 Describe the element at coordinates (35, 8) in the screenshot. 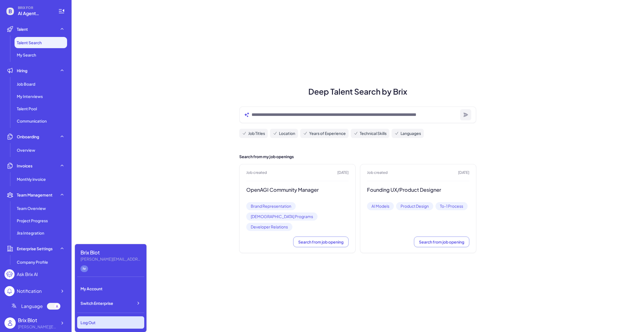

I see `span: BRIX FOR` at that location.